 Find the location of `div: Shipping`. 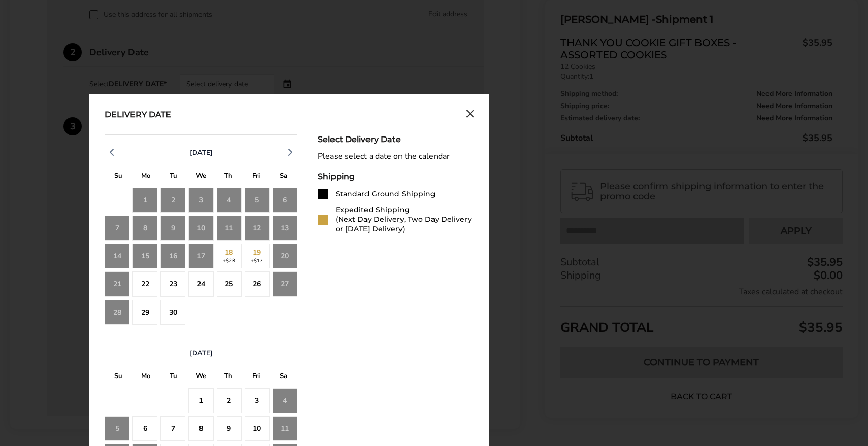

div: Shipping is located at coordinates (396, 176).